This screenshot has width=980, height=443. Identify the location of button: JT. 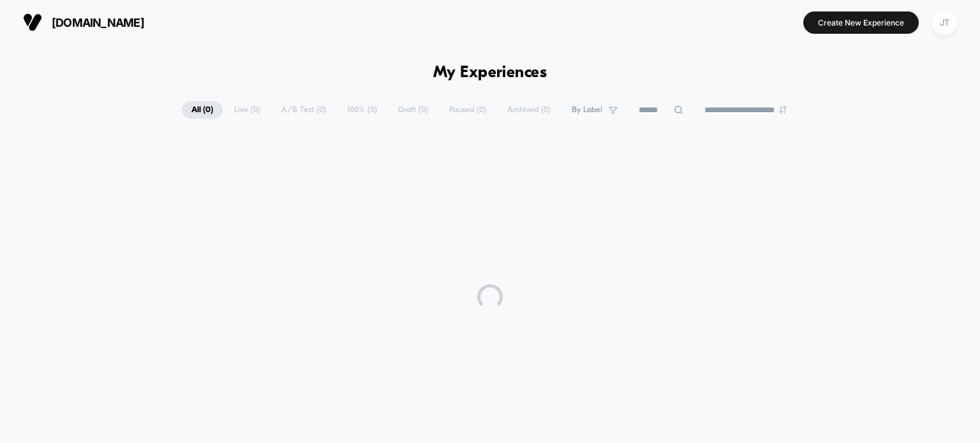
(945, 22).